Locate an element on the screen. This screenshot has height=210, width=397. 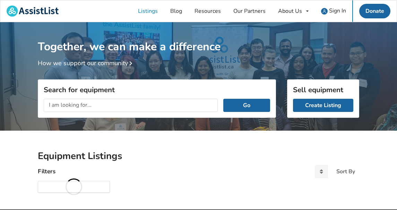
input: I am looking for... is located at coordinates (131, 105).